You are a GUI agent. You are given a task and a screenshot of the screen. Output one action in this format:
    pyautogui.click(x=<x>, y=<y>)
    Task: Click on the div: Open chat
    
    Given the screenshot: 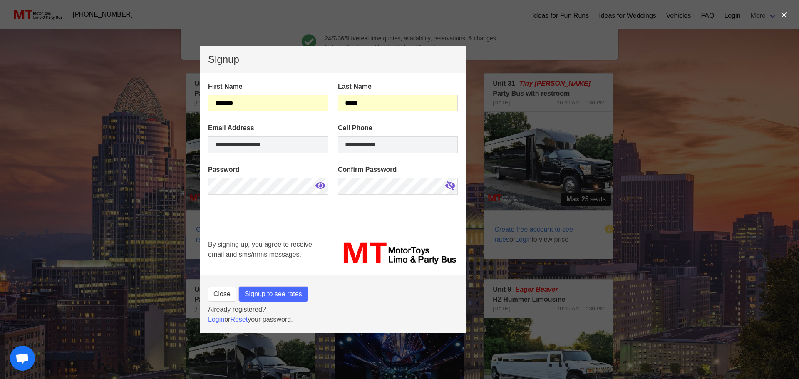 What is the action you would take?
    pyautogui.click(x=22, y=358)
    